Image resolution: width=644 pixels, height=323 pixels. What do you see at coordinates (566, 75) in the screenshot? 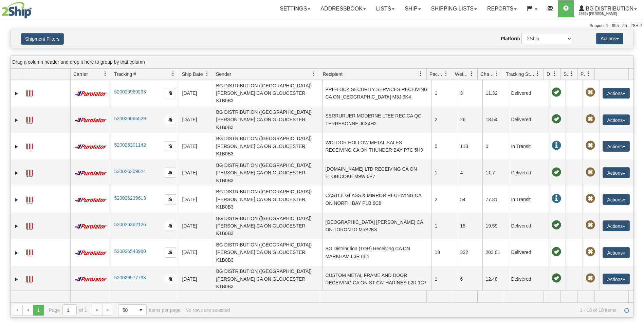
I see `span: Shipment Issues` at bounding box center [566, 75].